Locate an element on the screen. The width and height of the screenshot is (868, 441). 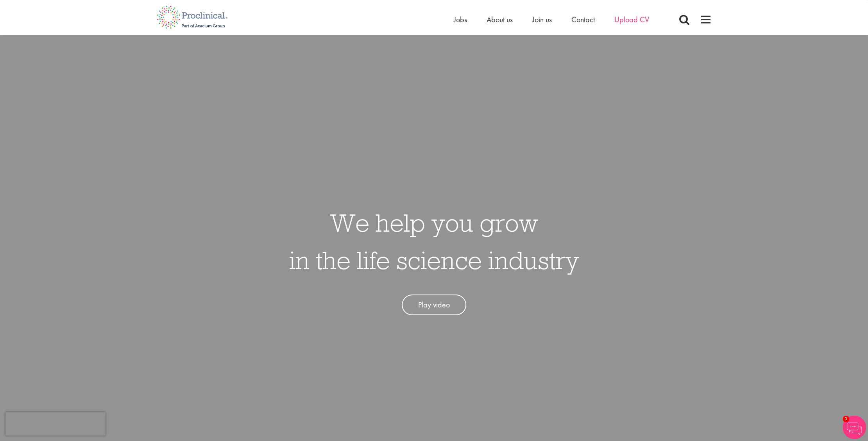
a: Contact is located at coordinates (583, 20).